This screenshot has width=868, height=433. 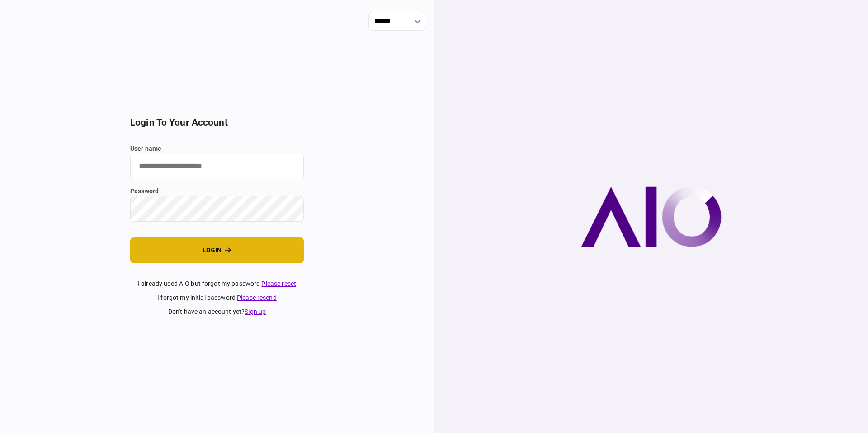 I want to click on a: Please resend, so click(x=257, y=298).